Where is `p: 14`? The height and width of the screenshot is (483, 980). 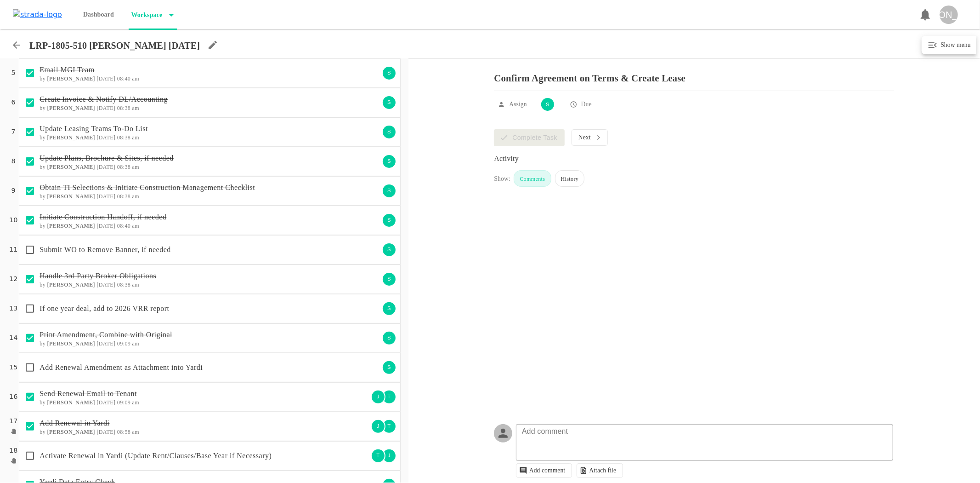
p: 14 is located at coordinates (13, 338).